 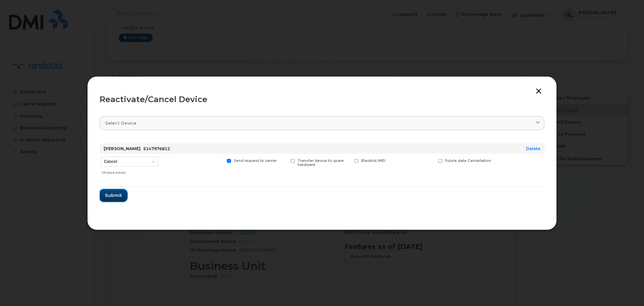 I want to click on a: Select device, so click(x=322, y=123).